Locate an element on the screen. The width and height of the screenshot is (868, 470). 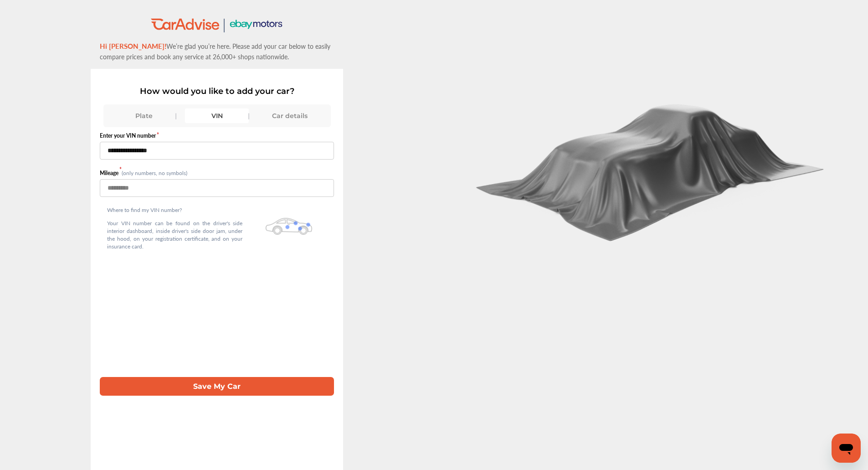
label: Enter your VIN number is located at coordinates (217, 135).